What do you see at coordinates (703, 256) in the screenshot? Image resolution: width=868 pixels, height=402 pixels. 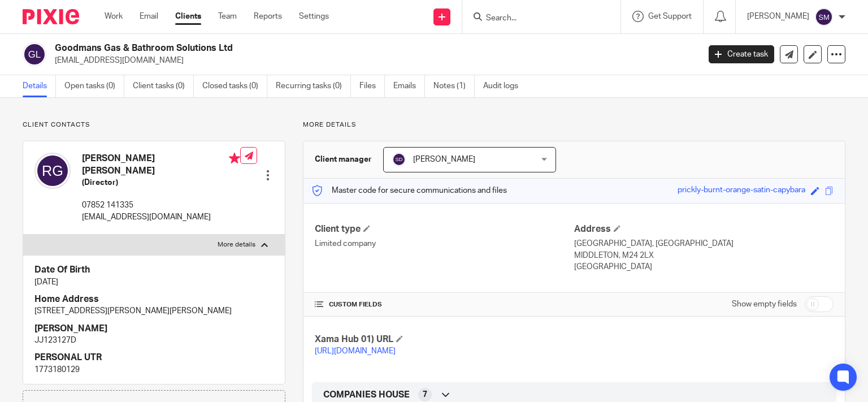 I see `p: MIDDLETON, M24 2LX` at bounding box center [703, 256].